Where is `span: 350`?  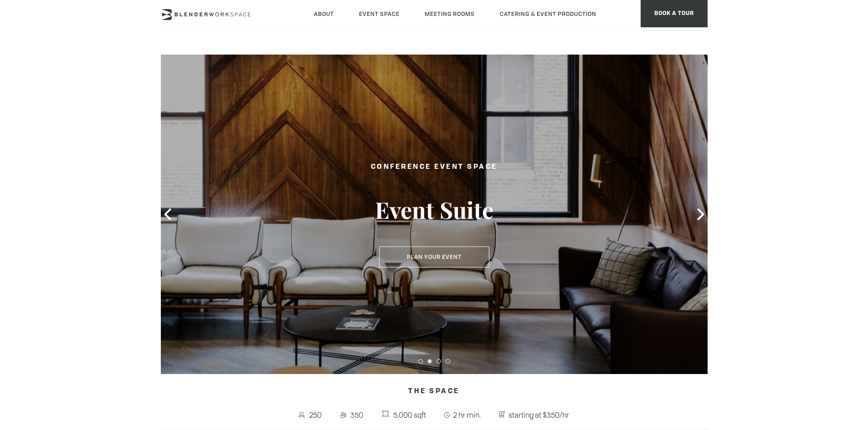
span: 350 is located at coordinates (357, 415).